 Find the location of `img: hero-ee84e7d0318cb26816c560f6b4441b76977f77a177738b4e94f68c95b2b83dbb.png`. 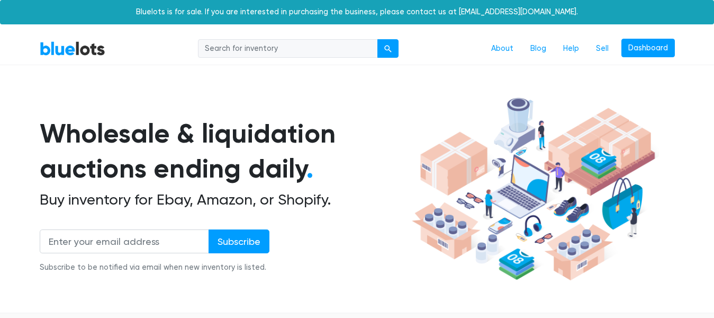

img: hero-ee84e7d0318cb26816c560f6b4441b76977f77a177738b4e94f68c95b2b83dbb.png is located at coordinates (534, 189).